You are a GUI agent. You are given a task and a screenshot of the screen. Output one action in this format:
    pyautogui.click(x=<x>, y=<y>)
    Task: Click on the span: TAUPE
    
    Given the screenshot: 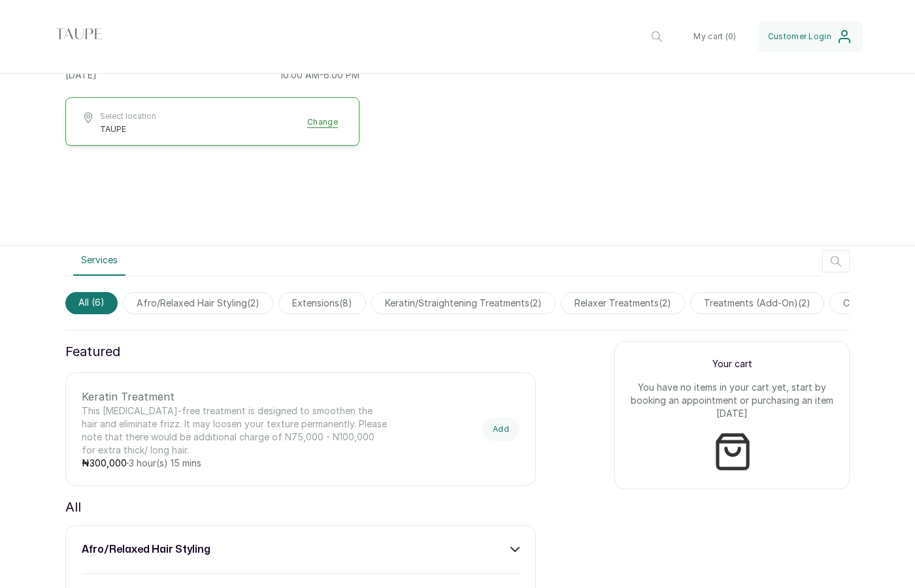 What is the action you would take?
    pyautogui.click(x=128, y=130)
    